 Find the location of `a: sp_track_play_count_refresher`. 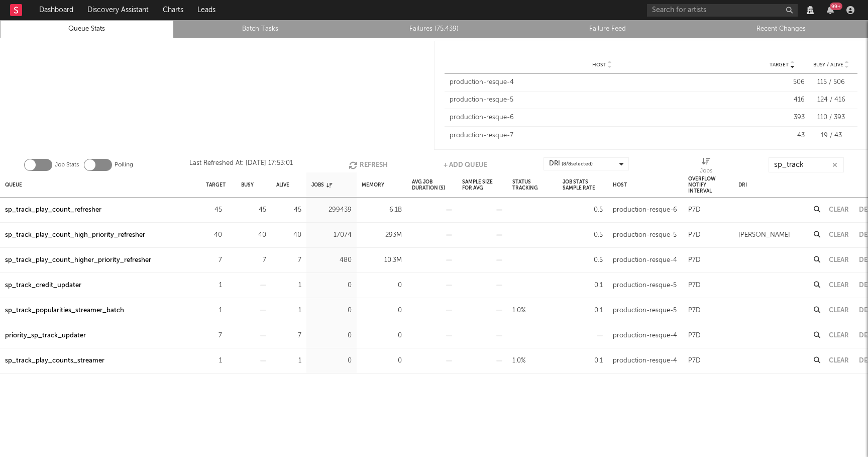

a: sp_track_play_count_refresher is located at coordinates (53, 210).